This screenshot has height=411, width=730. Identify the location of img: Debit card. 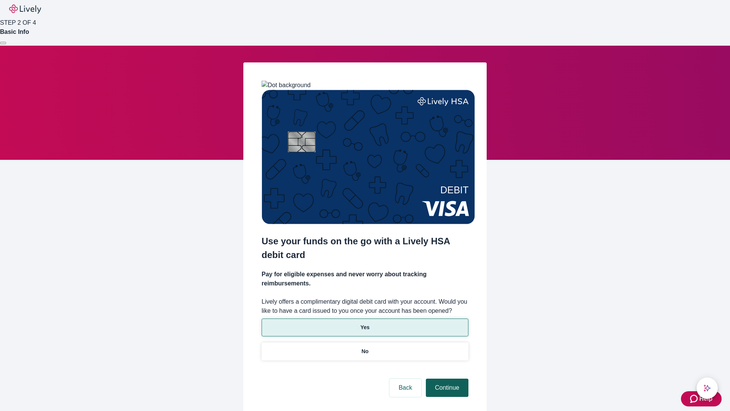
(368, 157).